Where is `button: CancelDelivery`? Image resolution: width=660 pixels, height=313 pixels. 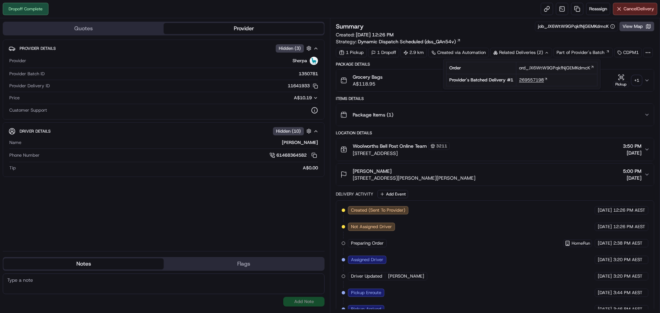
button: CancelDelivery is located at coordinates (635, 9).